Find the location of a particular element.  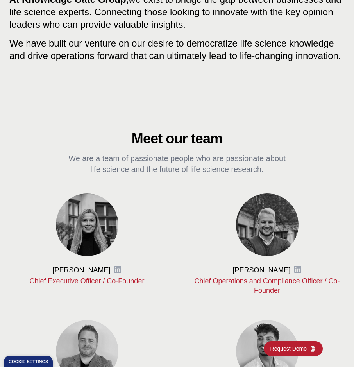

div: Chat-widget is located at coordinates (335, 348).